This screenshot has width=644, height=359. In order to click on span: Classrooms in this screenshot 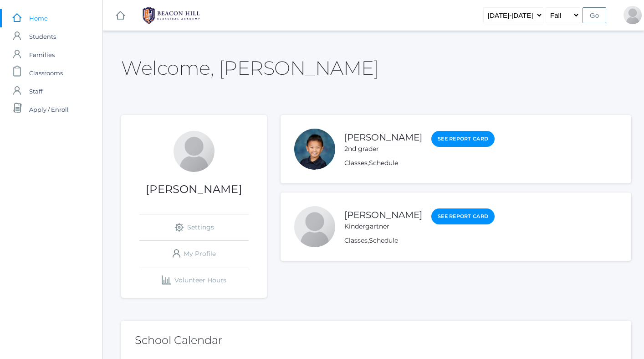, I will do `click(46, 73)`.